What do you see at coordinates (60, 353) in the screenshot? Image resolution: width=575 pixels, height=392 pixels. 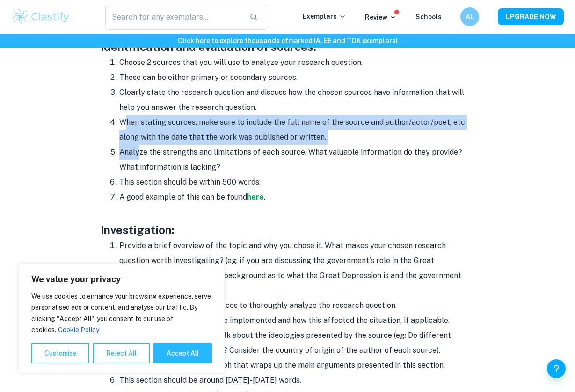 I see `button: Customise` at bounding box center [60, 353].